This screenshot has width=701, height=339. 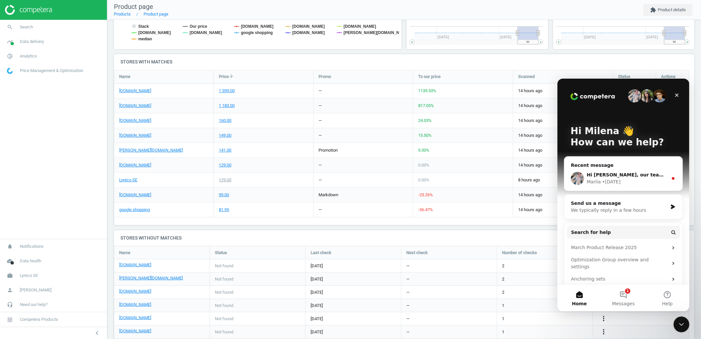 I want to click on div: 129.00, so click(x=225, y=165).